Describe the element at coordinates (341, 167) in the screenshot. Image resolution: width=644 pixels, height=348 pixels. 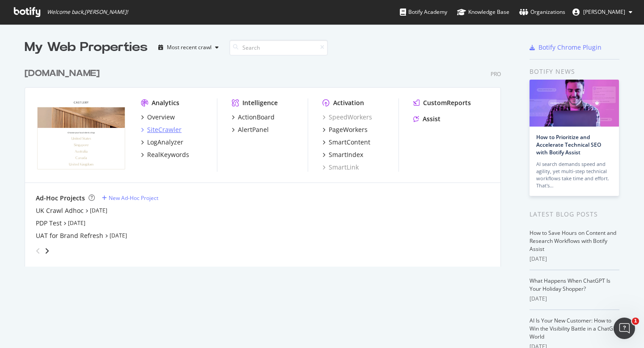
I see `div: SmartLink` at that location.